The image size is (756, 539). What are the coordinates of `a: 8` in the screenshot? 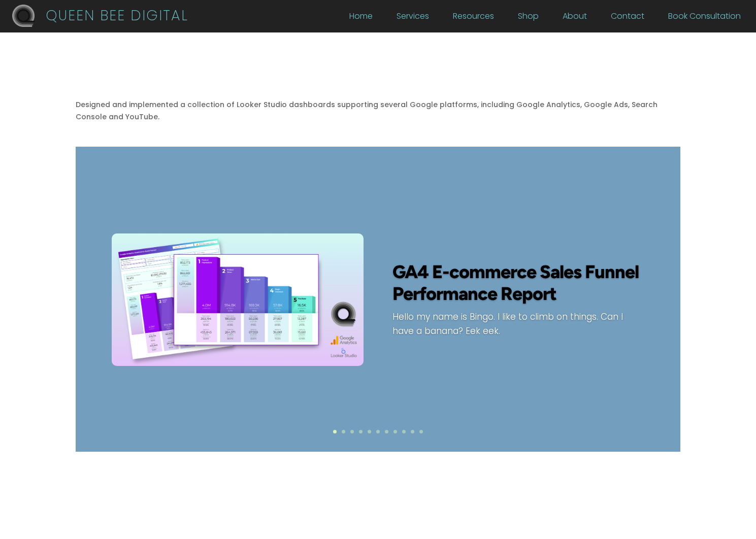 It's located at (395, 431).